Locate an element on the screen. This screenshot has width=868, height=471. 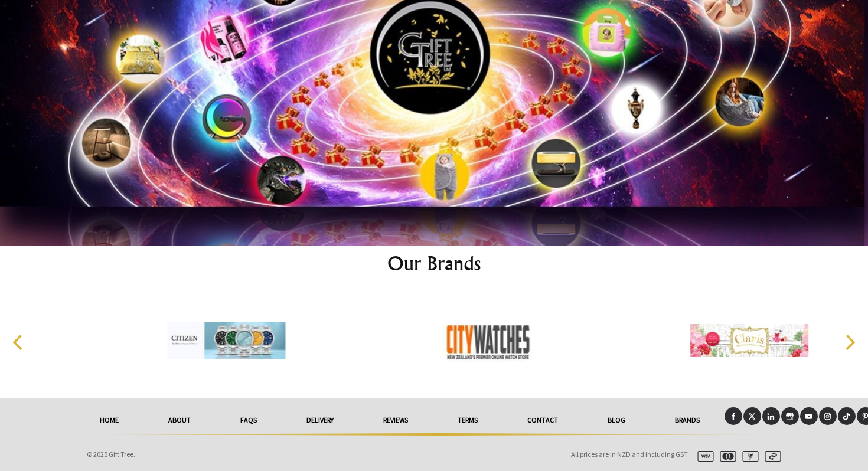
a: Instagram is located at coordinates (829, 416).